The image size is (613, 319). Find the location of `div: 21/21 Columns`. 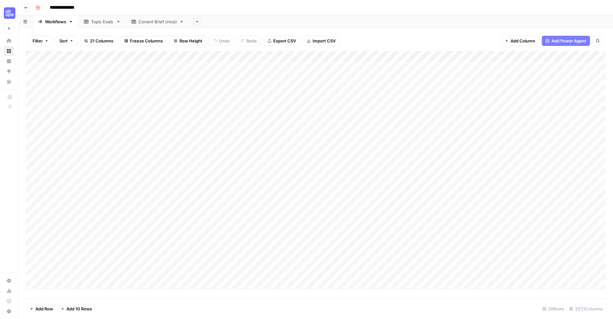

div: 21/21 Columns is located at coordinates (585, 309).